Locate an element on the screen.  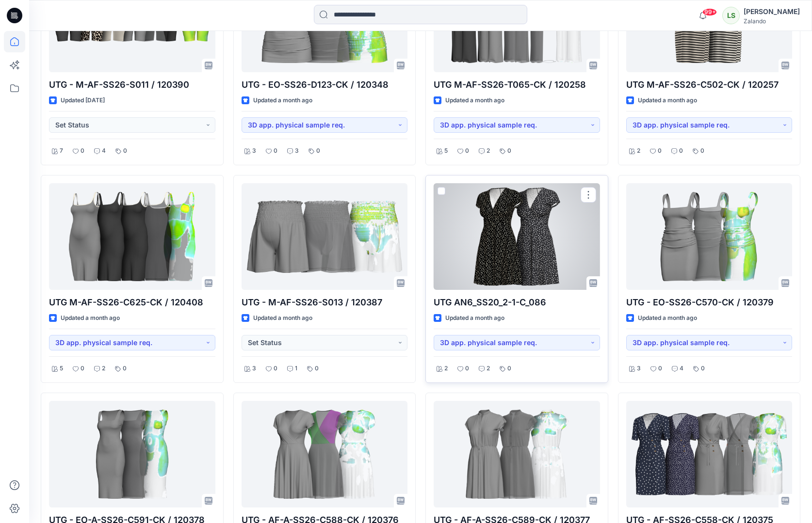
p: UTG - EO-SS26-D123-CK / 120348 is located at coordinates (325, 85).